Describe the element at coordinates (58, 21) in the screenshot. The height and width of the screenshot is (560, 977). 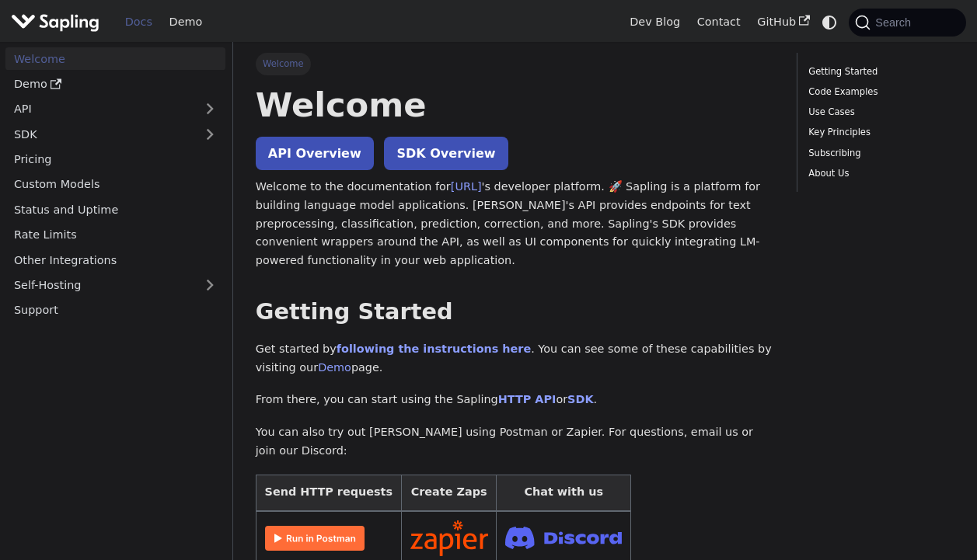
I see `a: Sapling.aiSapling.ai` at that location.